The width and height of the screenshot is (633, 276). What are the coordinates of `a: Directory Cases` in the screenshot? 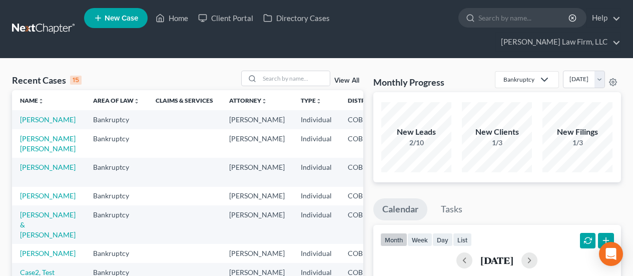 It's located at (296, 18).